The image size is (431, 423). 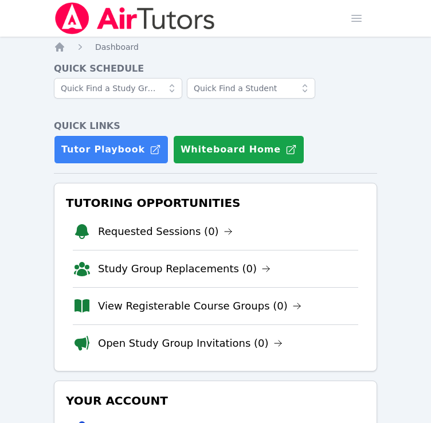 What do you see at coordinates (111, 150) in the screenshot?
I see `a: Tutor Playbook` at bounding box center [111, 150].